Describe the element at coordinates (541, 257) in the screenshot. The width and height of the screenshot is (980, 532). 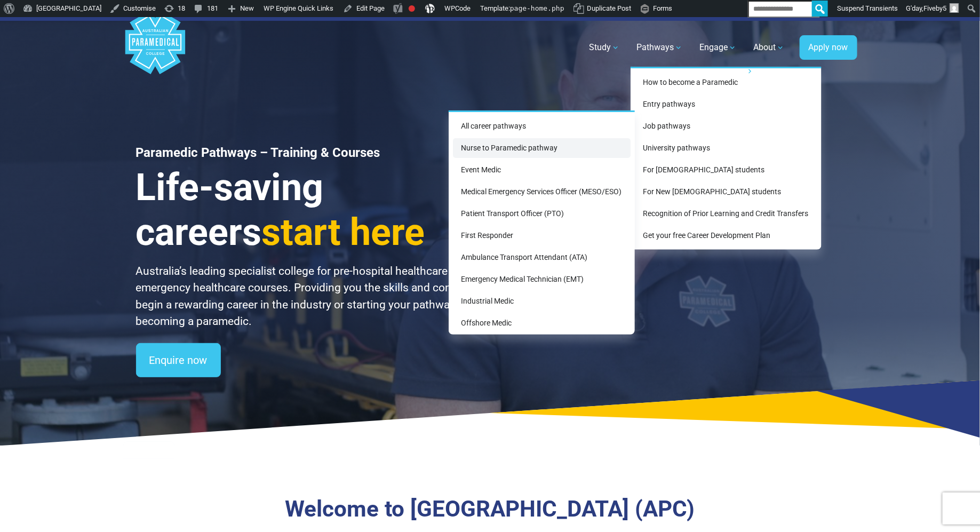
I see `a: Ambulance Transport Attendant (ATA)` at that location.